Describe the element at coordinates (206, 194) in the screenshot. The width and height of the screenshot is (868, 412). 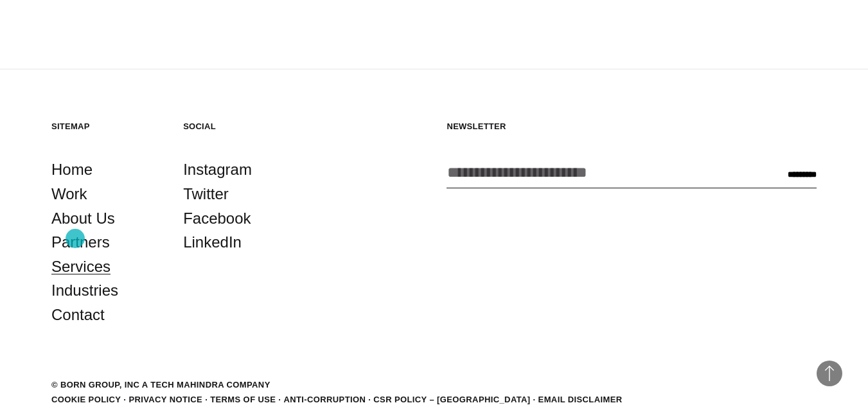
I see `a: Twitter` at that location.